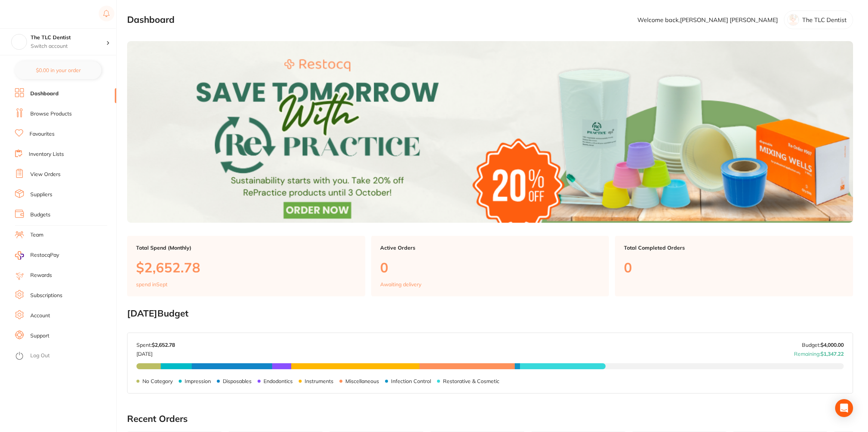 The image size is (868, 432). What do you see at coordinates (39, 14) in the screenshot?
I see `a: Restocq Logo` at bounding box center [39, 14].